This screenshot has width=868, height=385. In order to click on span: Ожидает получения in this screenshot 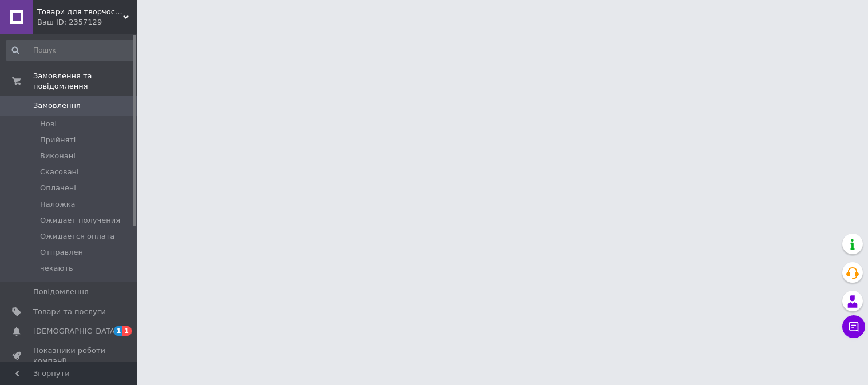, I will do `click(80, 220)`.